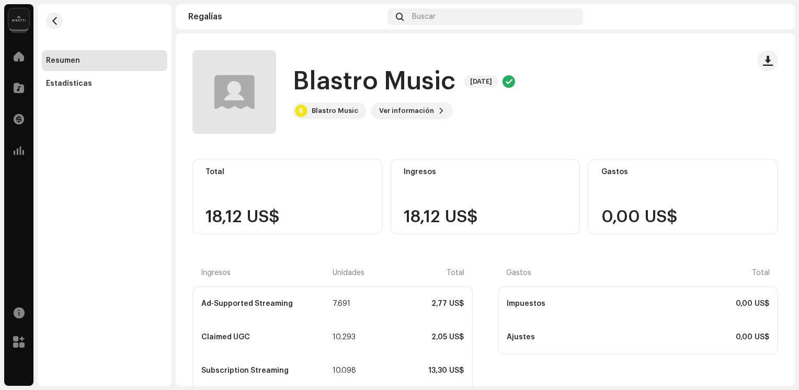 This screenshot has width=799, height=390. I want to click on div: Regalías, so click(286, 17).